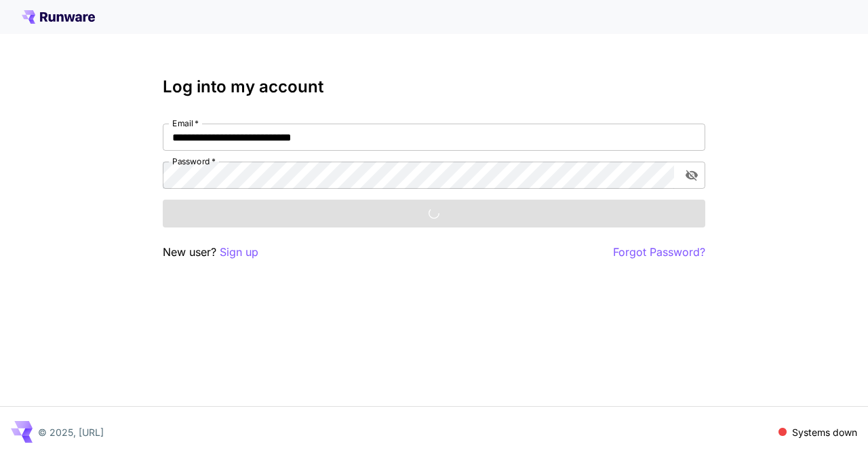 This screenshot has height=457, width=868. I want to click on label: Email, so click(185, 123).